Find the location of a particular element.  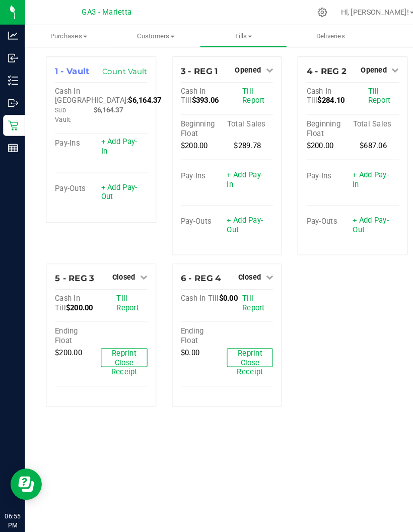

p: 06:55 PM EDT is located at coordinates (12, 507).